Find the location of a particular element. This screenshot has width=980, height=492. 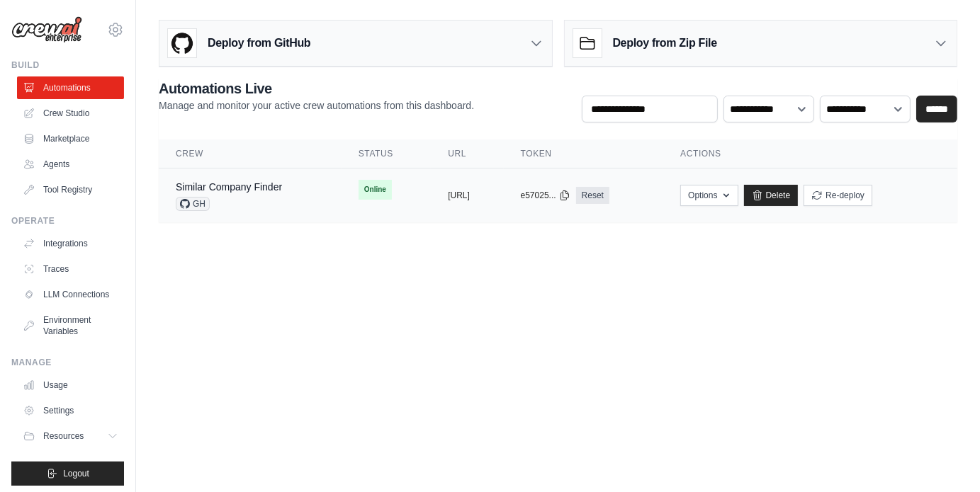

a: Reset is located at coordinates (592, 195).